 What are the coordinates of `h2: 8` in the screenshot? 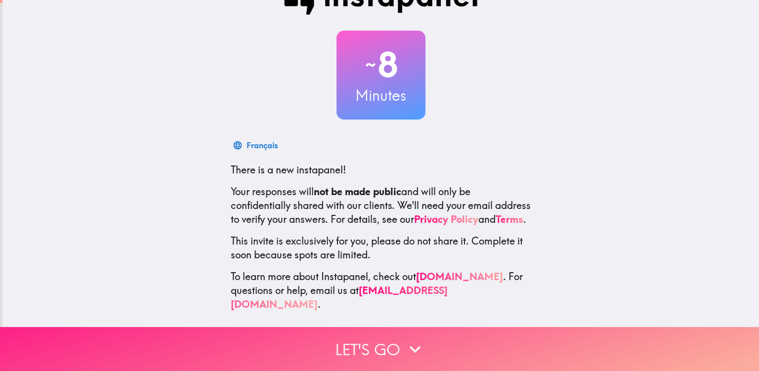 It's located at (381, 65).